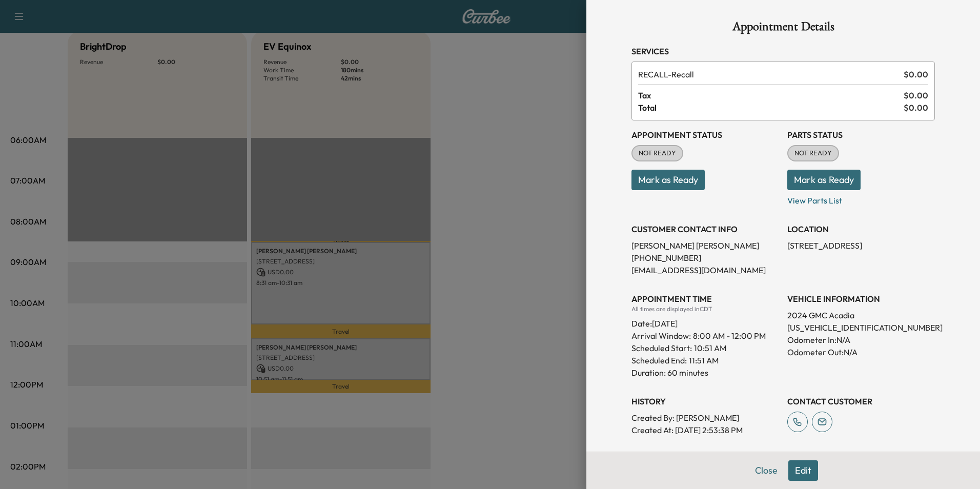 The width and height of the screenshot is (980, 489). I want to click on p: Scheduled Start:, so click(662, 348).